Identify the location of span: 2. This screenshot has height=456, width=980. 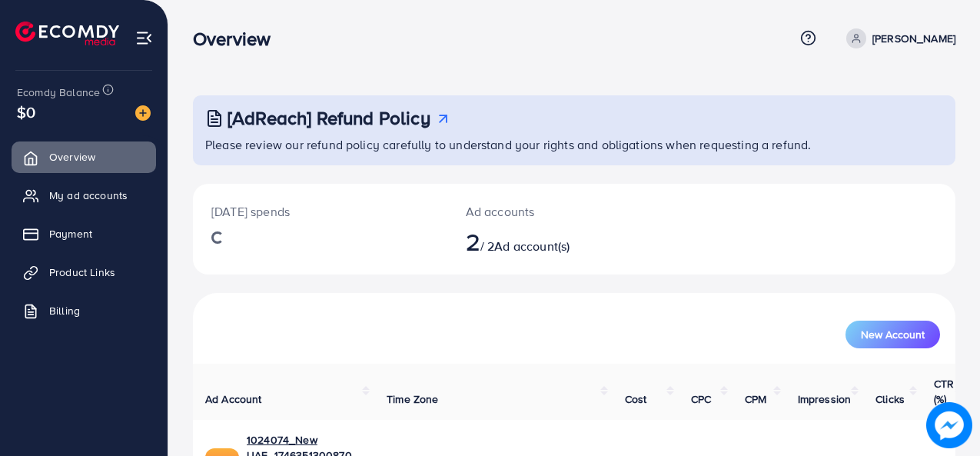
(472, 241).